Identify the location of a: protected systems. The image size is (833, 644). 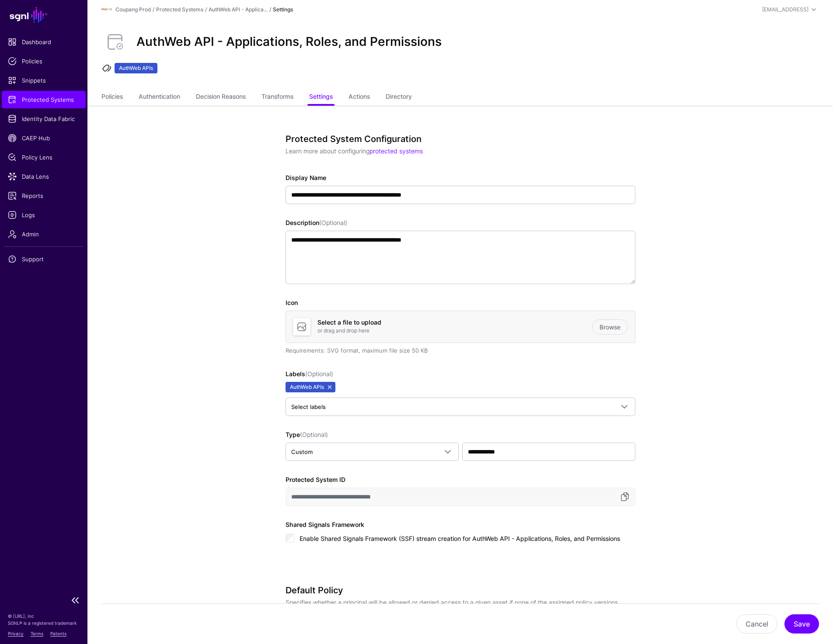
(396, 151).